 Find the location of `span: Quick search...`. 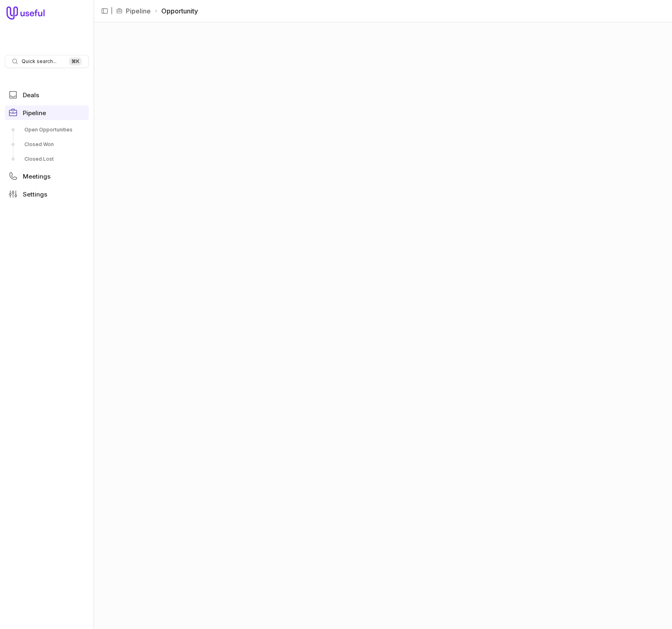

span: Quick search... is located at coordinates (39, 61).